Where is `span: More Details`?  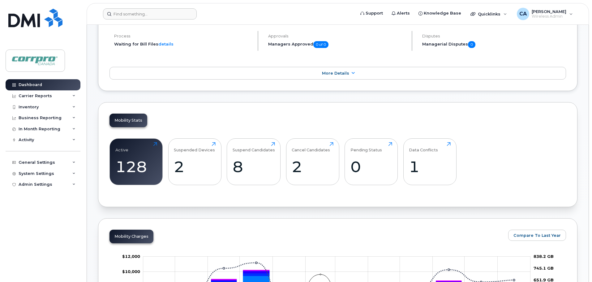 span: More Details is located at coordinates (336, 73).